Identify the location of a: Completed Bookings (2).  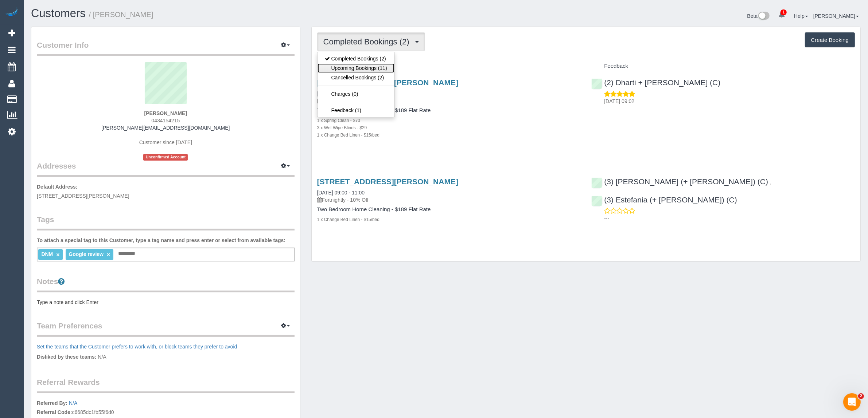
(356, 59).